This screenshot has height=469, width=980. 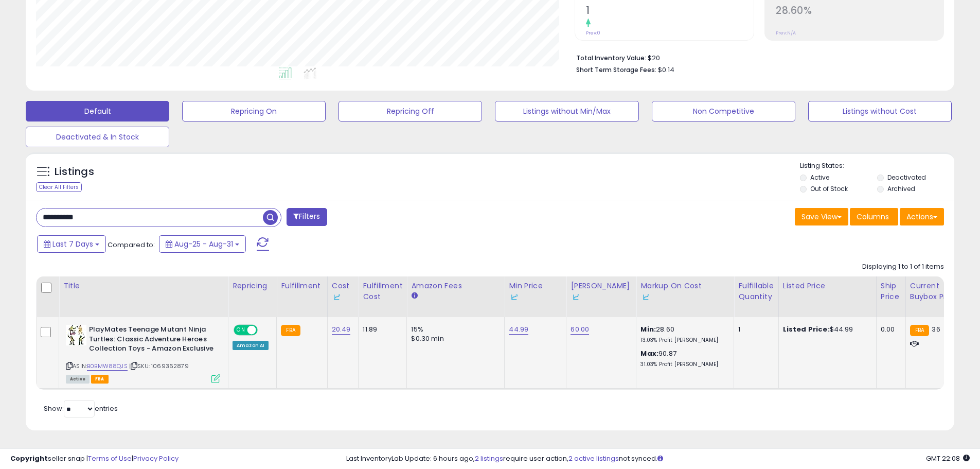 What do you see at coordinates (806, 329) in the screenshot?
I see `b: Listed Price:` at bounding box center [806, 329].